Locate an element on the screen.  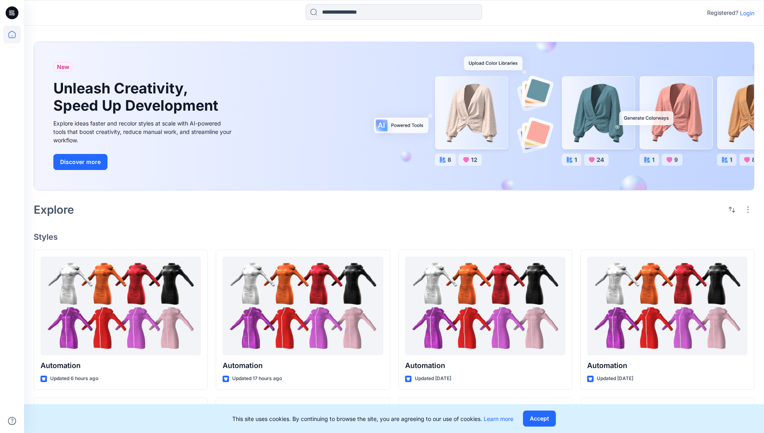
a: Learn more is located at coordinates (498, 418).